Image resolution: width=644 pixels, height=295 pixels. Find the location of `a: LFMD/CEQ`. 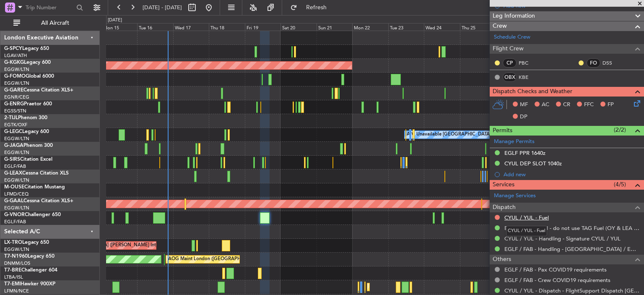

a: LFMD/CEQ is located at coordinates (17, 194).